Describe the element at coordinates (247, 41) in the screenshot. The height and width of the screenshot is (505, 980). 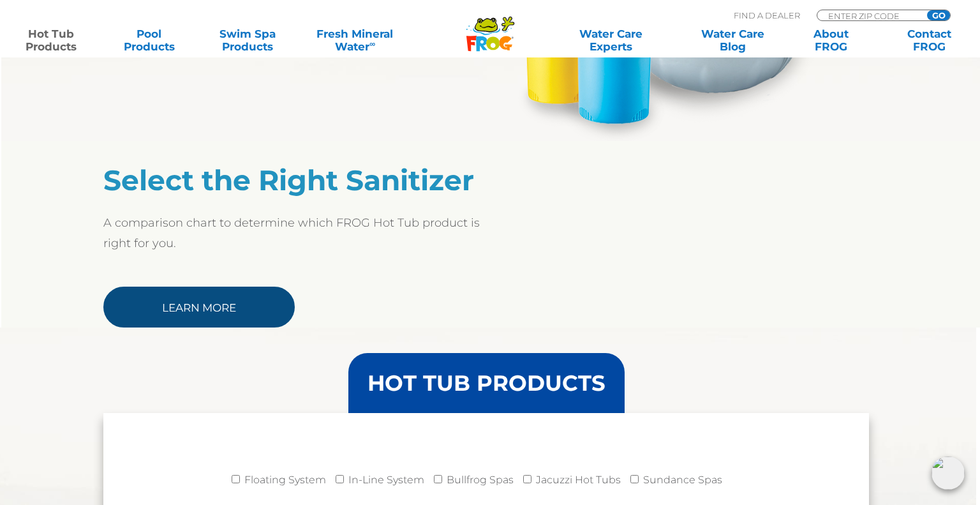
I see `a: Swim SpaProducts` at that location.